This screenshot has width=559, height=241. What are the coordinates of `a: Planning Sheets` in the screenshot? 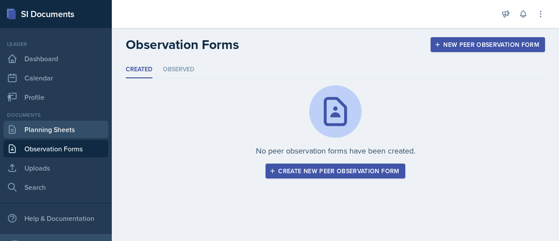 It's located at (56, 129).